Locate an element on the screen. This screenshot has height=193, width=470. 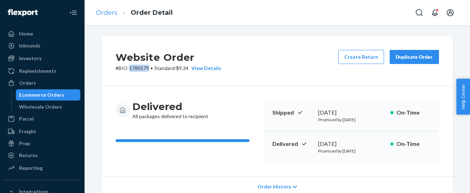
div: Ecommerce Orders is located at coordinates (42, 95).